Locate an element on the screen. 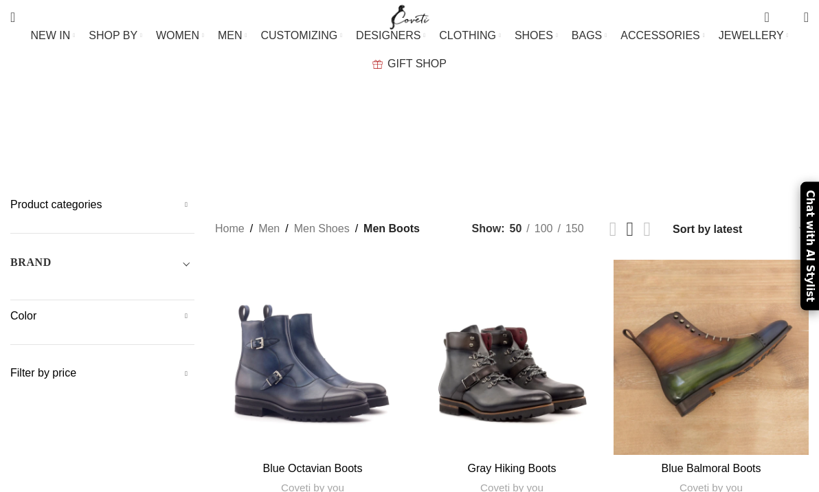 The image size is (819, 492). a: Grid view 2 is located at coordinates (613, 229).